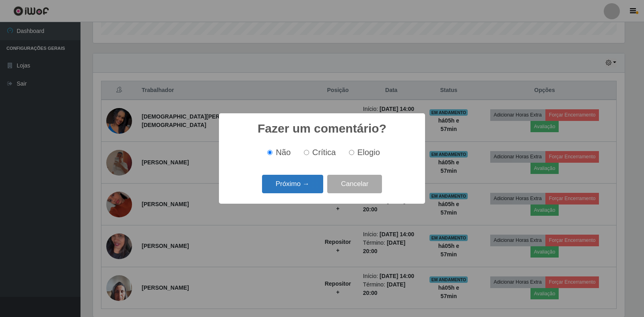  Describe the element at coordinates (283, 153) in the screenshot. I see `span: Não` at that location.